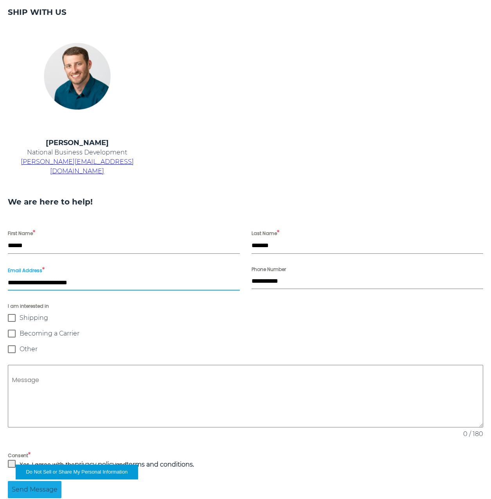 The height and width of the screenshot is (499, 491). I want to click on button: Send Message, so click(34, 490).